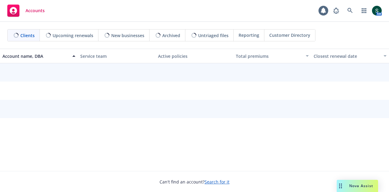 The height and width of the screenshot is (192, 389). I want to click on button: Total premiums, so click(273, 56).